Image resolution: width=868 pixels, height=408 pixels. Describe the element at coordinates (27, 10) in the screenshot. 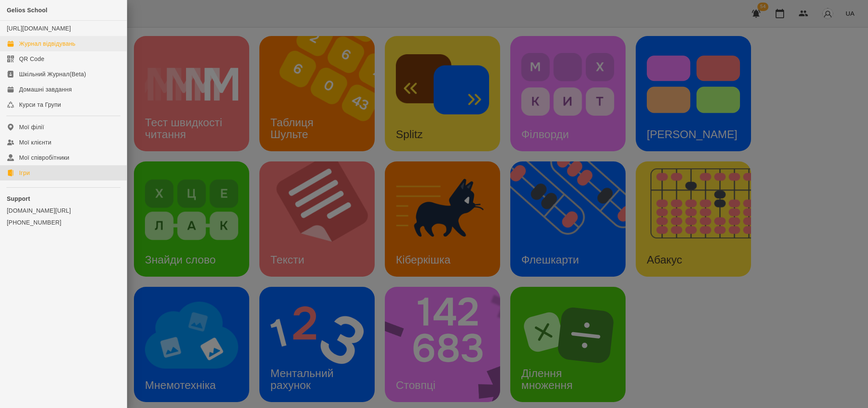

I see `span: Gelios School` at that location.